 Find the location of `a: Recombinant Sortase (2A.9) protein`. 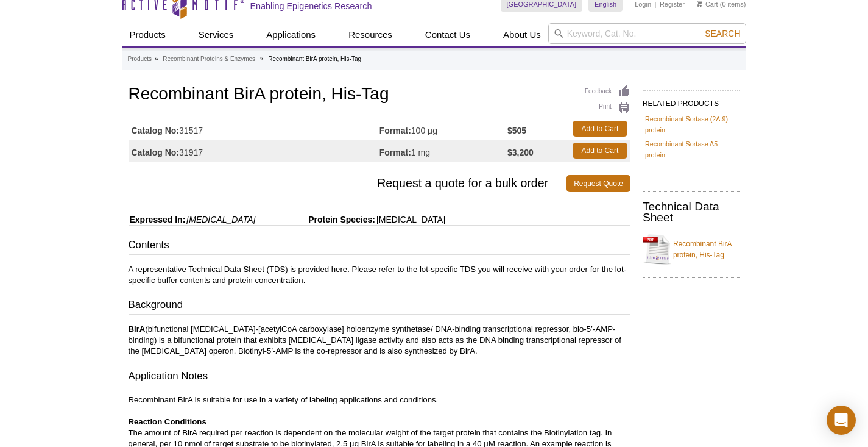

a: Recombinant Sortase (2A.9) protein is located at coordinates (692, 124).